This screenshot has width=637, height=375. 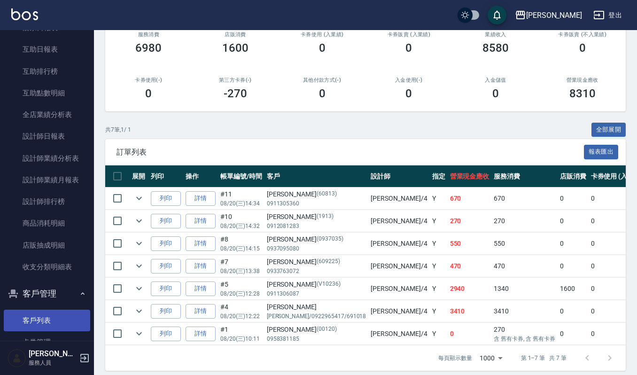 I want to click on h3: 1600, so click(x=236, y=48).